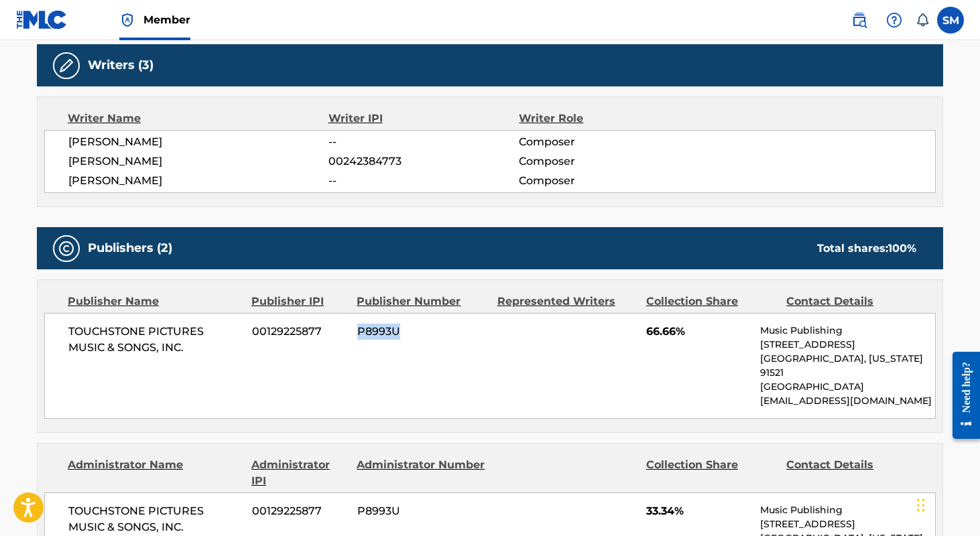 The image size is (980, 536). I want to click on div: Total shares:, so click(867, 249).